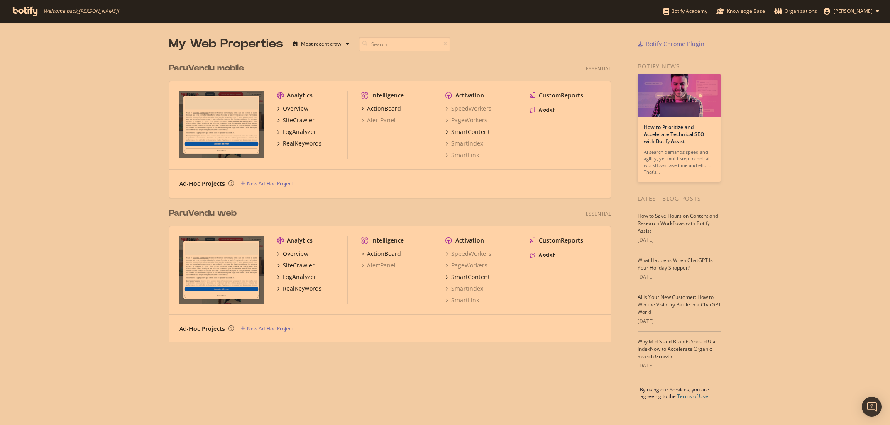 The height and width of the screenshot is (425, 890). I want to click on div: Organizations, so click(795, 11).